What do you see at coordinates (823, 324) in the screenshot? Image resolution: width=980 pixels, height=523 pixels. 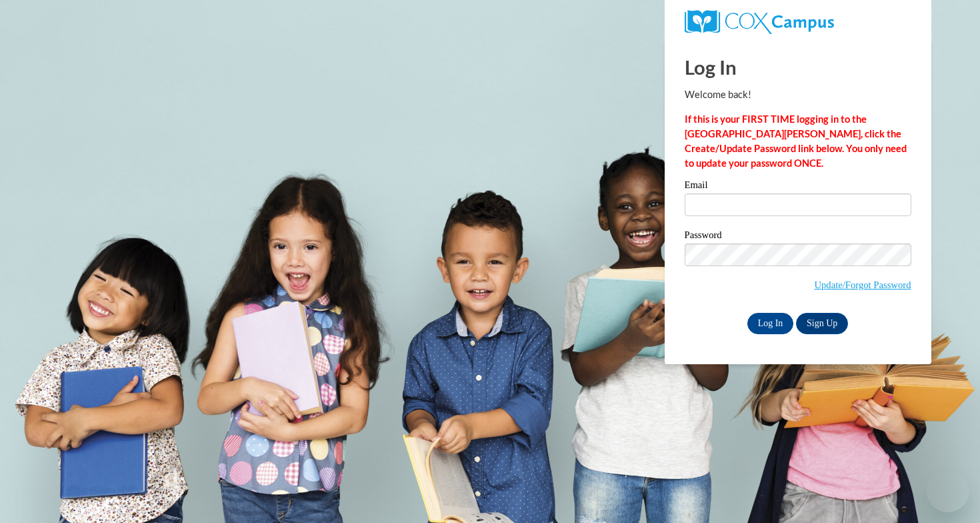 I see `a: Sign Up` at bounding box center [823, 324].